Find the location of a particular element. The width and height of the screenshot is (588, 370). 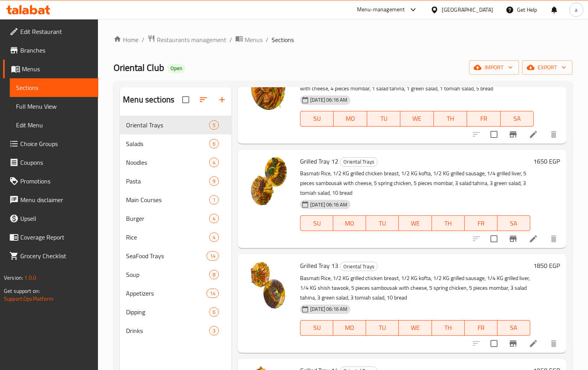

span: 1 is located at coordinates (214, 200).